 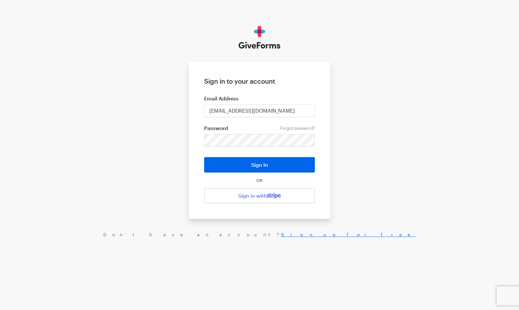 What do you see at coordinates (260, 99) in the screenshot?
I see `label: Email Address` at bounding box center [260, 99].